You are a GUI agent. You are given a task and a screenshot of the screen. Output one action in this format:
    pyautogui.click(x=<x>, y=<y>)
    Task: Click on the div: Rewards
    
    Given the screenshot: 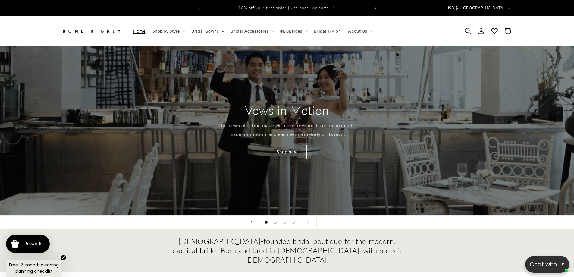 What is the action you would take?
    pyautogui.click(x=33, y=244)
    